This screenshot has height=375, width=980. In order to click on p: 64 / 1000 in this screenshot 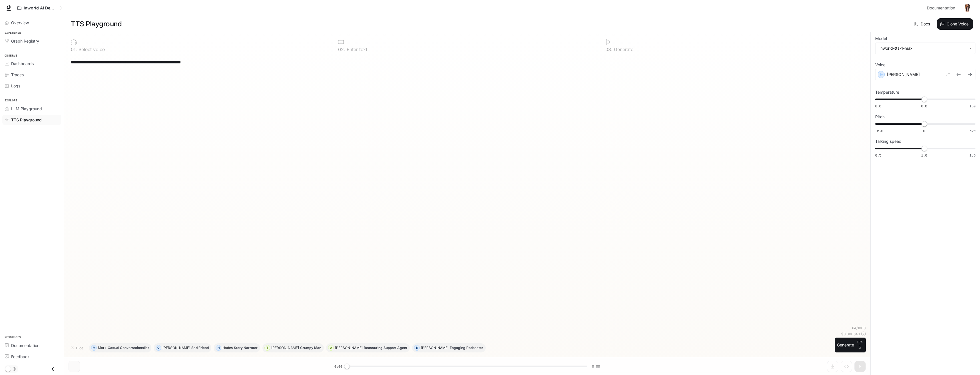, I will do `click(859, 328)`.